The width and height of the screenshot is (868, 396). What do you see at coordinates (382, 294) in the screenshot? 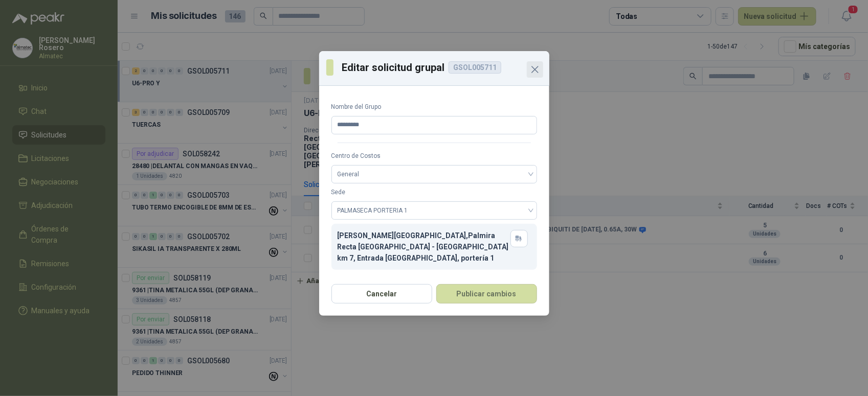
I see `button: Cancelar` at bounding box center [382, 294].